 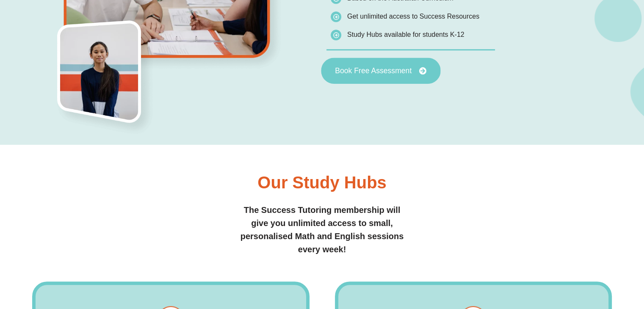 I want to click on span: Book Free Assessment, so click(x=373, y=71).